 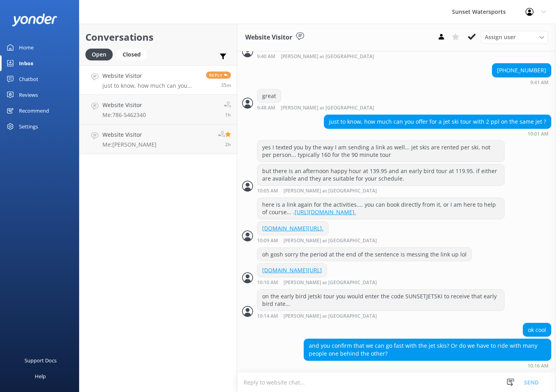 I want to click on div: Aug 23 2025 09:10am (UTC -05:00) America/Cancun, so click(x=330, y=283).